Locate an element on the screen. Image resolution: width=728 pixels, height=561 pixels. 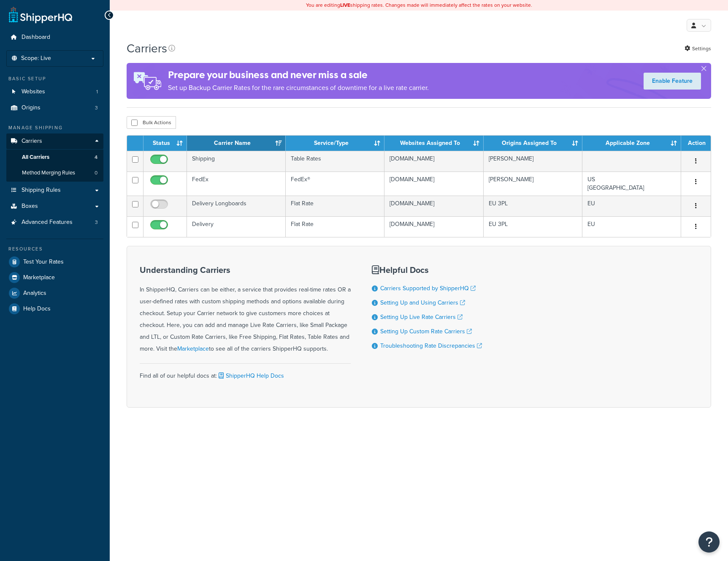
a: Websites 1 is located at coordinates (55, 91).